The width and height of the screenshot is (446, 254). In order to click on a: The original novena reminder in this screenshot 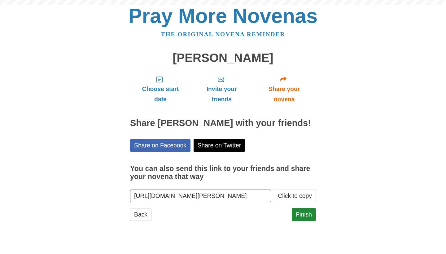, I will do `click(223, 34)`.